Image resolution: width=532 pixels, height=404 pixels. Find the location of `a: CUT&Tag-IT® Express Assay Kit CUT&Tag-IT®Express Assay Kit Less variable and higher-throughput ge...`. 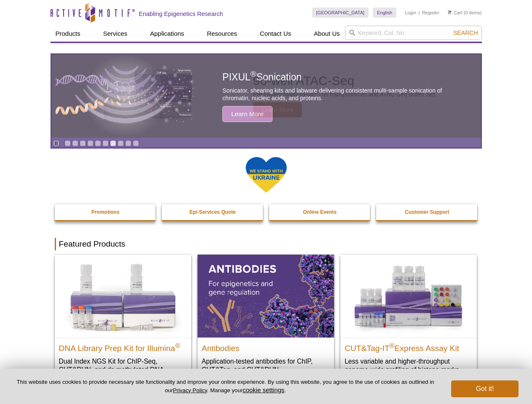

a: CUT&Tag-IT® Express Assay Kit CUT&Tag-IT®Express Assay Kit Less variable and higher-throughput ge... is located at coordinates (408, 318).